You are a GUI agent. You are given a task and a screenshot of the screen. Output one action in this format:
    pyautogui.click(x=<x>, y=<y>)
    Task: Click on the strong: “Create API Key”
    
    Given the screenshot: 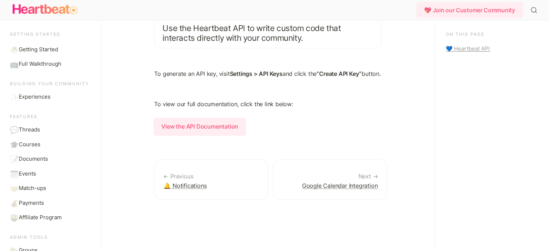 What is the action you would take?
    pyautogui.click(x=339, y=74)
    